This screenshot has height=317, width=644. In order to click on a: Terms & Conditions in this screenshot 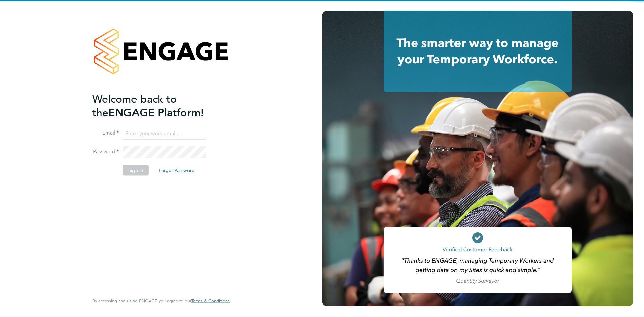, I will do `click(210, 301)`.